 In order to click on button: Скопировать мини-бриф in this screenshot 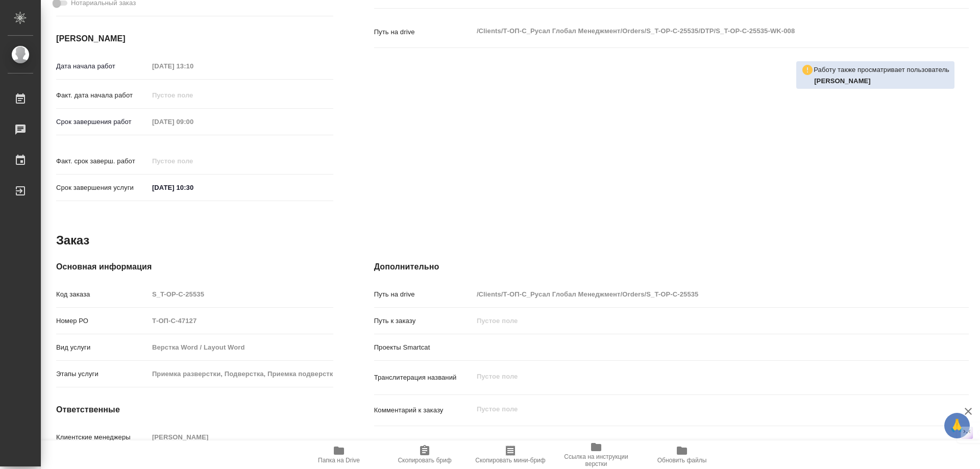, I will do `click(510, 455)`.